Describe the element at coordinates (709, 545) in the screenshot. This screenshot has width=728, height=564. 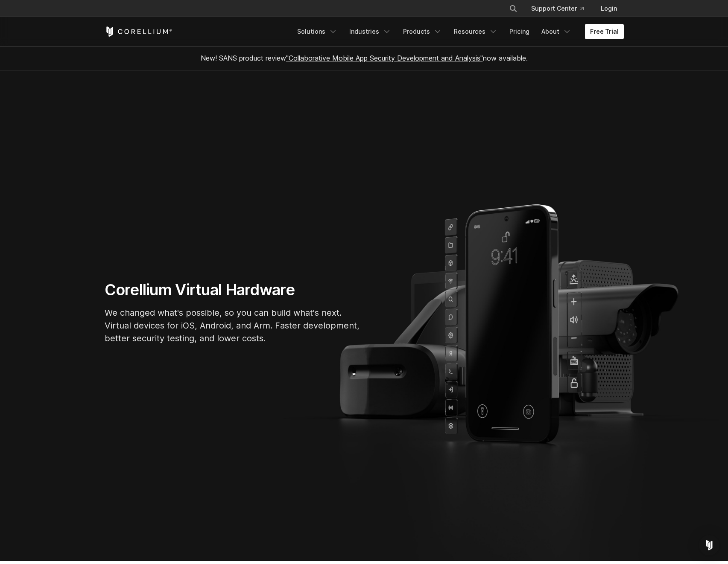
I see `div: Open Intercom Messenger` at that location.